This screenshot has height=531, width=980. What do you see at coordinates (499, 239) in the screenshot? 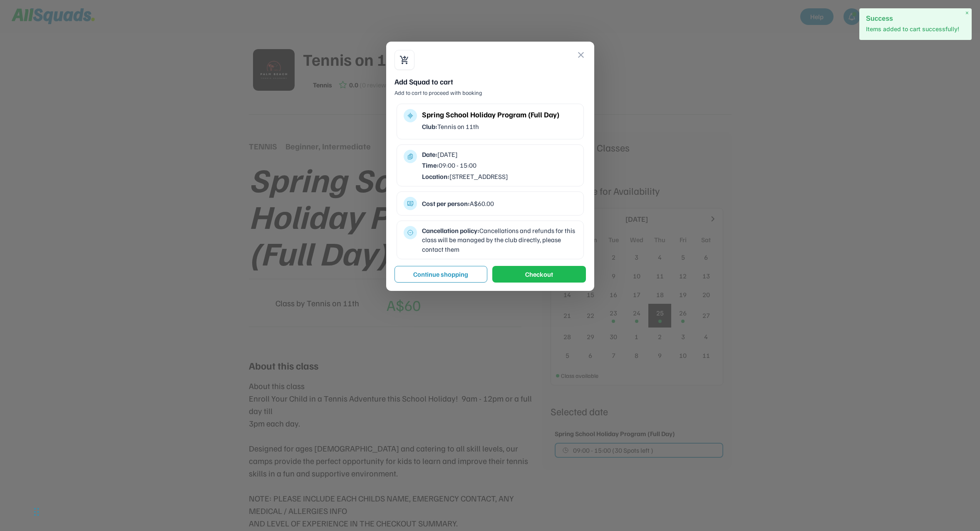
I see `div: Cancellations and refunds for this class will be managed by the club directly, please contact them` at bounding box center [499, 239].